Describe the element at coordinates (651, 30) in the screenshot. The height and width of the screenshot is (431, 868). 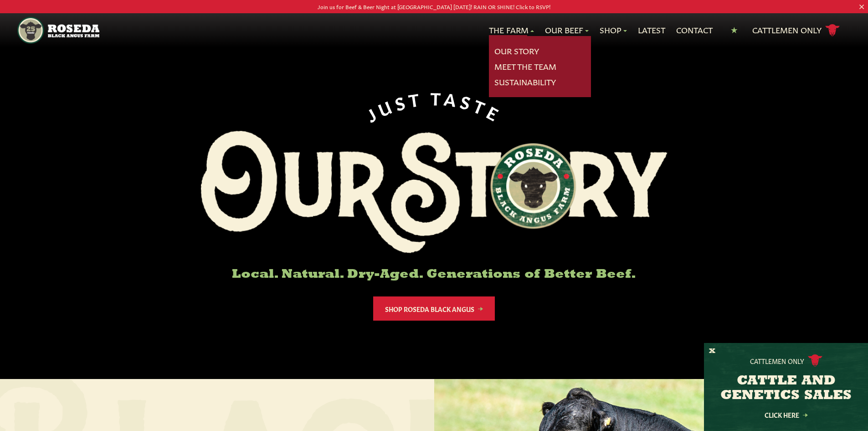
I see `a: Latest` at that location.